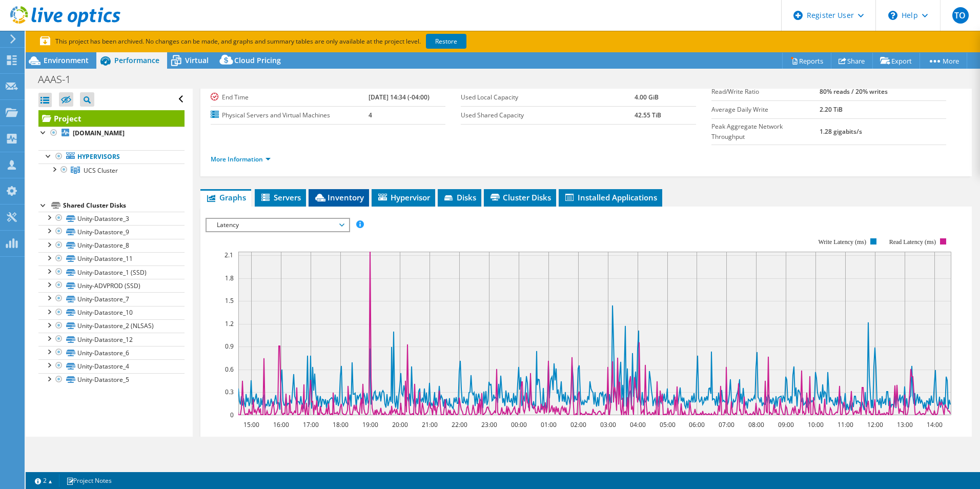 Image resolution: width=980 pixels, height=489 pixels. Describe the element at coordinates (765, 110) in the screenshot. I see `label: Average Daily Write` at that location.